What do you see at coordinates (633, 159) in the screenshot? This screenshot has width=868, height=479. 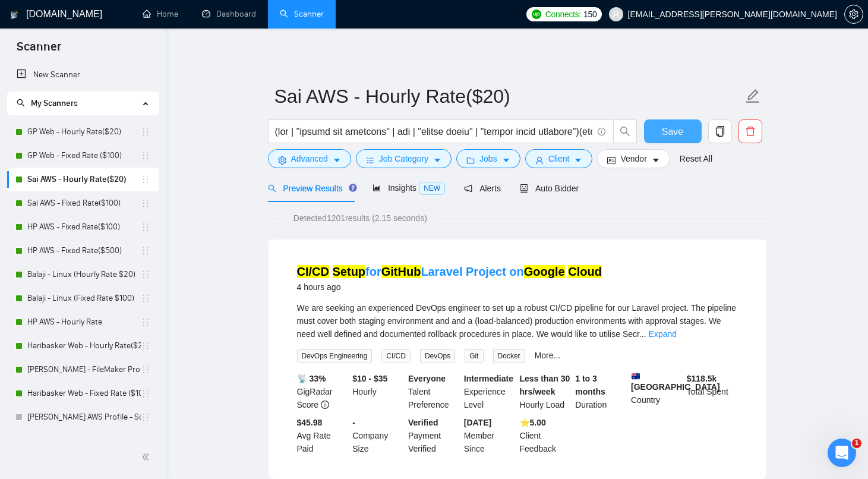 I see `button: idcardVendorcaret-down` at bounding box center [633, 159].